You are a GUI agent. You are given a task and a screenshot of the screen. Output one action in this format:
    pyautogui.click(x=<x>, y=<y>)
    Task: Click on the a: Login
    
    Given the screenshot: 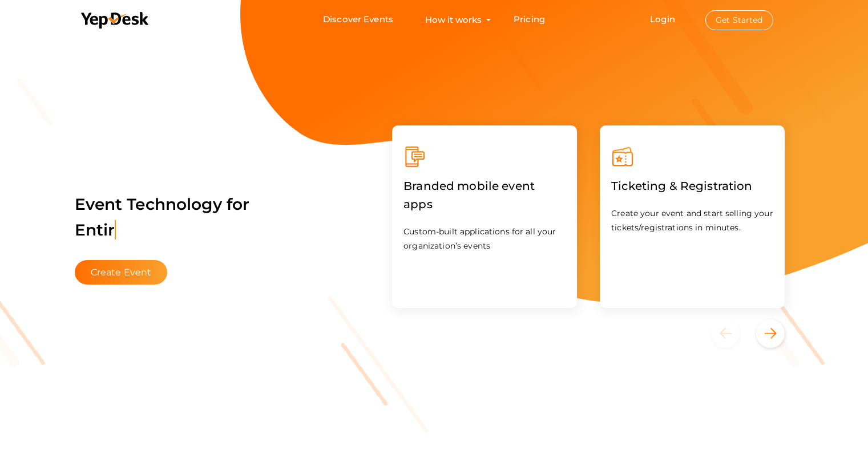 What is the action you would take?
    pyautogui.click(x=662, y=19)
    